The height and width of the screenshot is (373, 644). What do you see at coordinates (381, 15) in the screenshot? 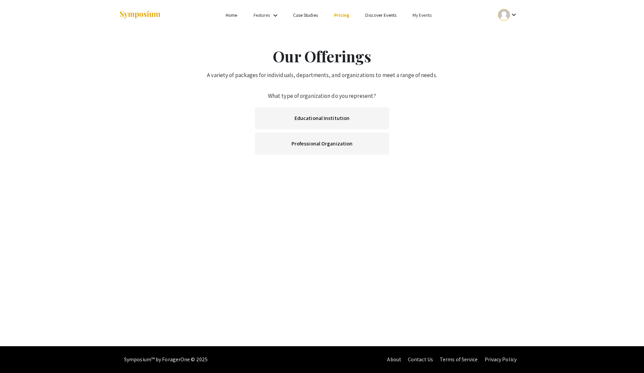
I see `a: Discover Events` at bounding box center [381, 15].